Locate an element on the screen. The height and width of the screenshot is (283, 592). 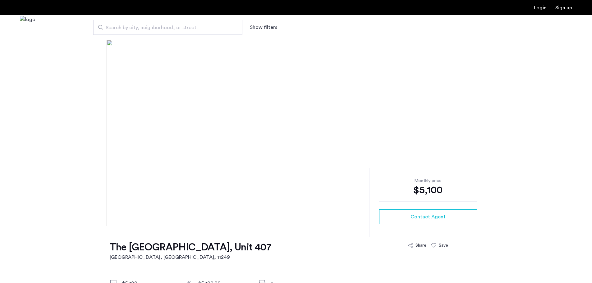
div: Share is located at coordinates (421, 246).